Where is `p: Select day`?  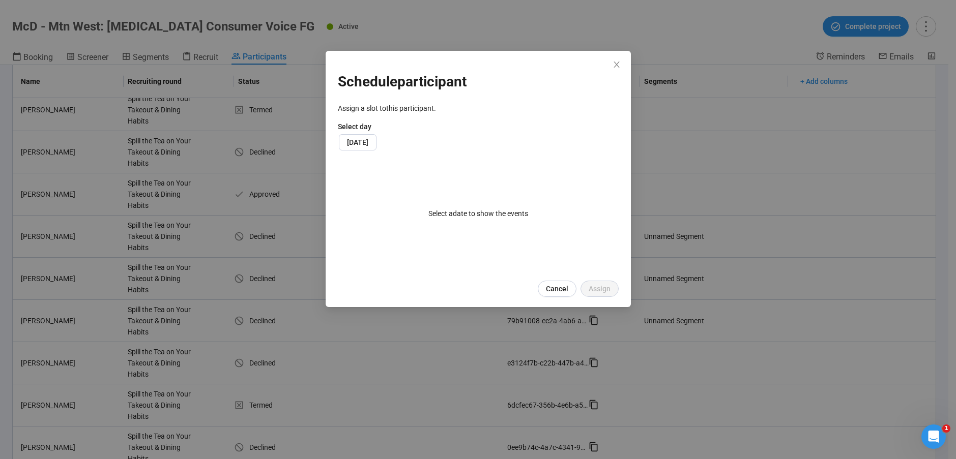 p: Select day is located at coordinates (478, 127).